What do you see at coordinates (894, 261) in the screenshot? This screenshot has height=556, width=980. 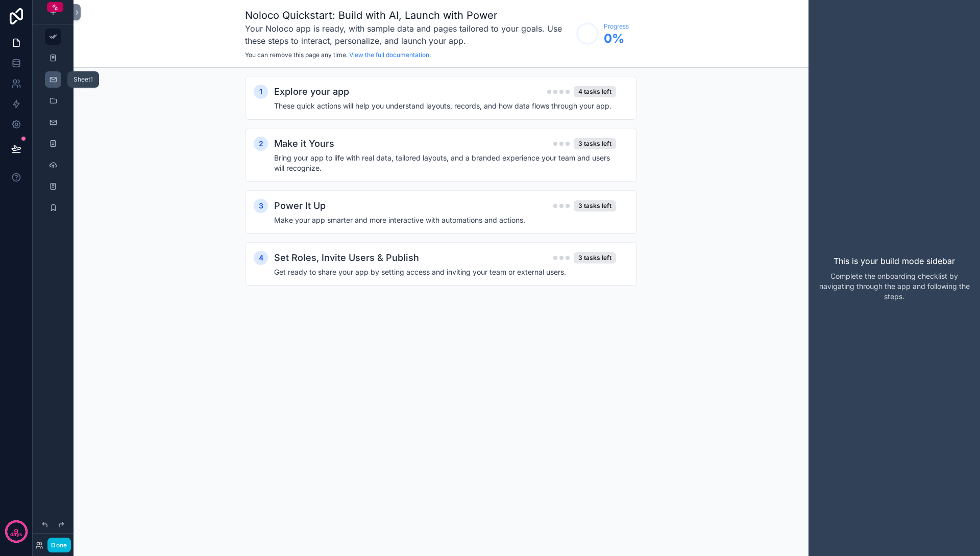 I see `p: This is your build mode sidebar` at bounding box center [894, 261].